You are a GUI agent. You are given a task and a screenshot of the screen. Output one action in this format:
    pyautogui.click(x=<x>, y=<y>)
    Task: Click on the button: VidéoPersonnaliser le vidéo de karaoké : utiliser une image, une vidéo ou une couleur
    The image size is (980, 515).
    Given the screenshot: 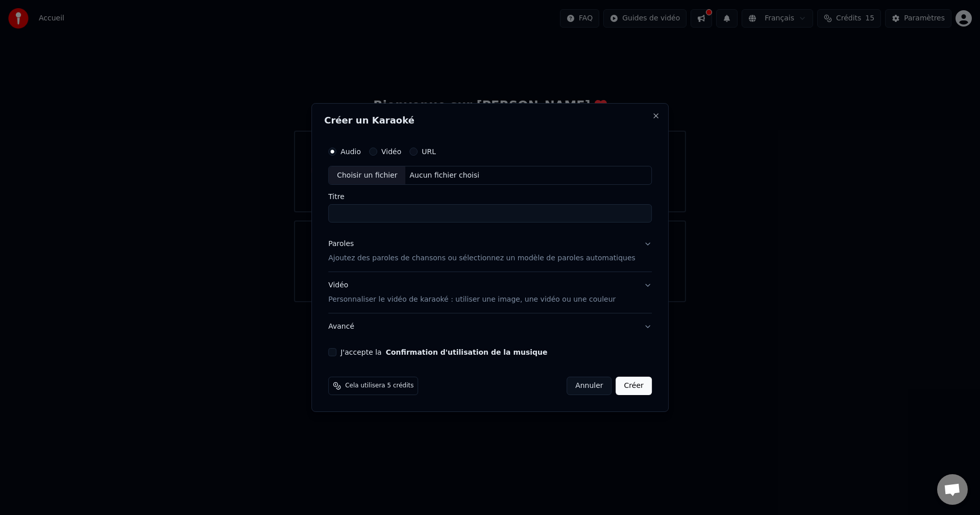 What is the action you would take?
    pyautogui.click(x=490, y=293)
    